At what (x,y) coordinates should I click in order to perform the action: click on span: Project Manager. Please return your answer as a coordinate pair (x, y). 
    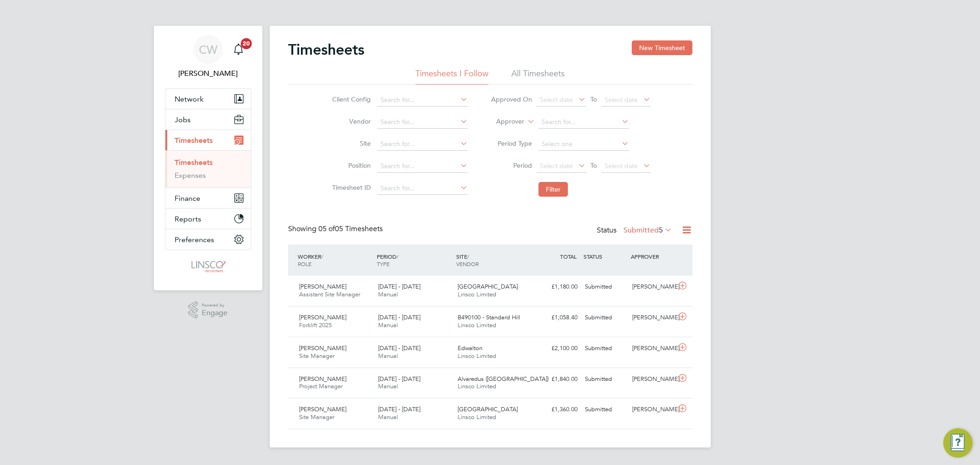
    Looking at the image, I should click on (321, 386).